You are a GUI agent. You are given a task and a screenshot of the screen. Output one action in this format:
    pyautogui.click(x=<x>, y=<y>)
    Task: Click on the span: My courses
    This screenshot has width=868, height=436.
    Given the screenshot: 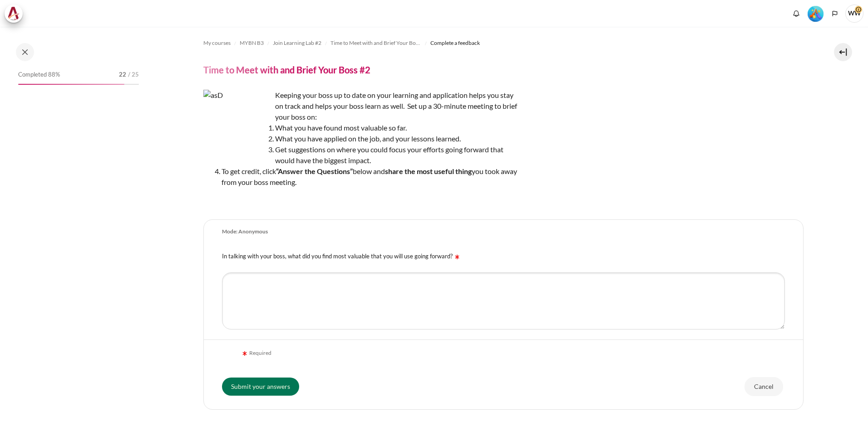 What is the action you would take?
    pyautogui.click(x=217, y=43)
    